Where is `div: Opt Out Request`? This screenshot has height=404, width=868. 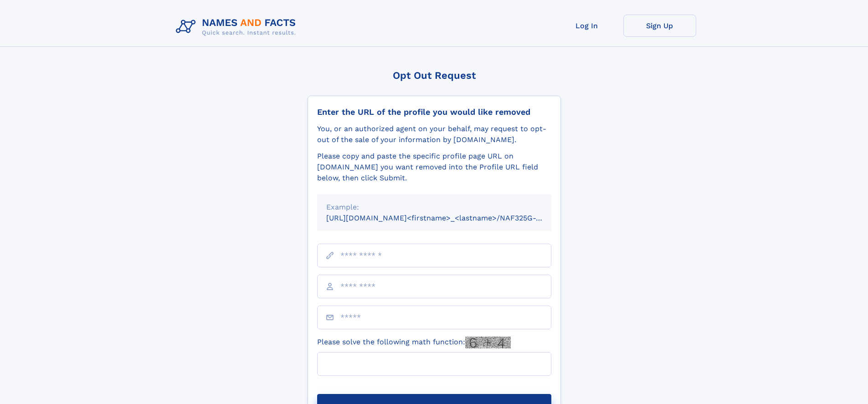 div: Opt Out Request is located at coordinates (434, 75).